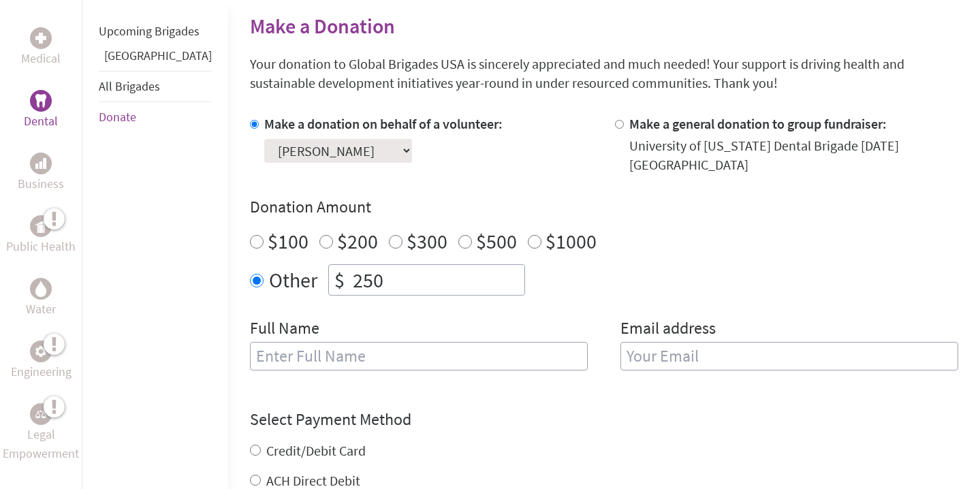 This screenshot has height=489, width=980. Describe the element at coordinates (41, 351) in the screenshot. I see `img: Engineering` at that location.